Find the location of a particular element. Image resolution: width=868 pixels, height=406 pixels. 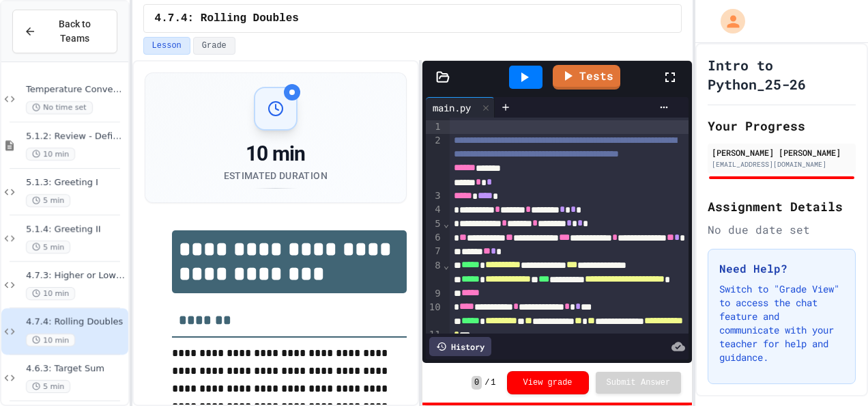

div: 10 is located at coordinates (434, 314).